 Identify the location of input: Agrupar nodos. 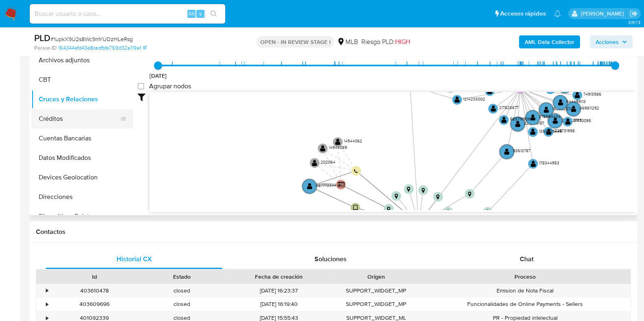
(141, 86).